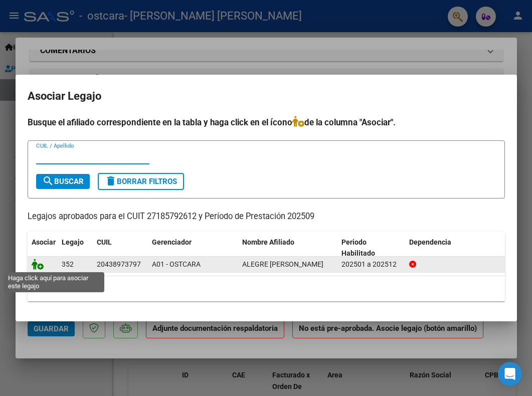 This screenshot has width=532, height=396. What do you see at coordinates (63, 181) in the screenshot?
I see `button: Buscar` at bounding box center [63, 181].